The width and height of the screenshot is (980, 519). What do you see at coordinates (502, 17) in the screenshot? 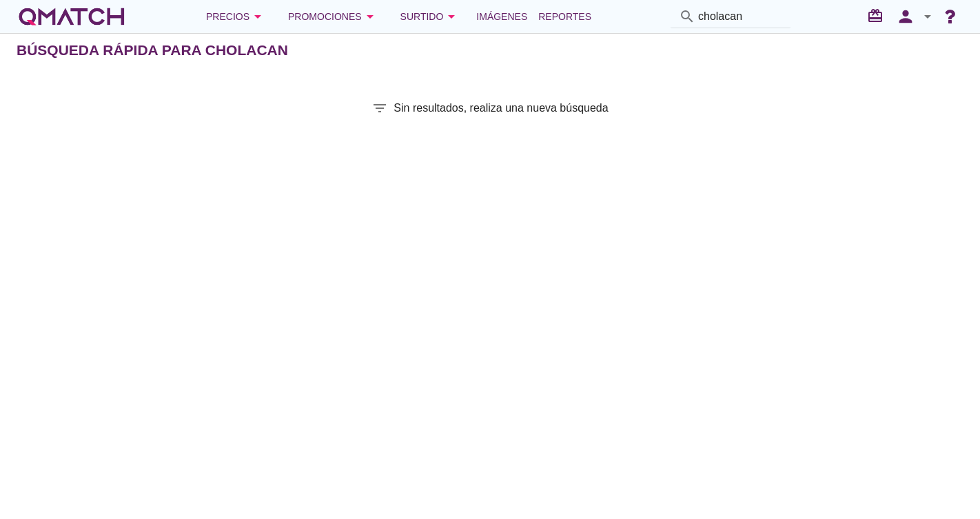
I see `a: Imágenes` at bounding box center [502, 17].